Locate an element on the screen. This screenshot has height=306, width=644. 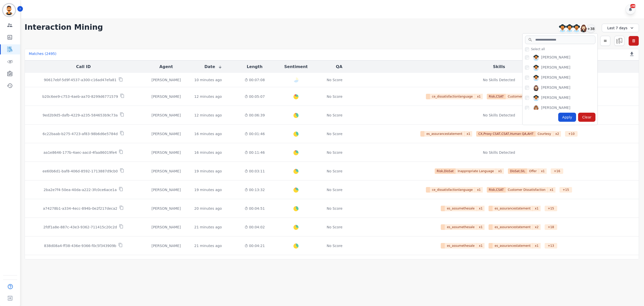
button: Skills is located at coordinates (499, 67).